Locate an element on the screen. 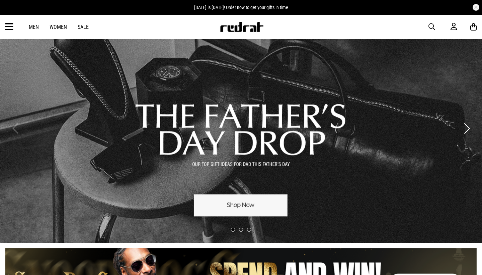 The width and height of the screenshot is (482, 275). a: Men is located at coordinates (34, 27).